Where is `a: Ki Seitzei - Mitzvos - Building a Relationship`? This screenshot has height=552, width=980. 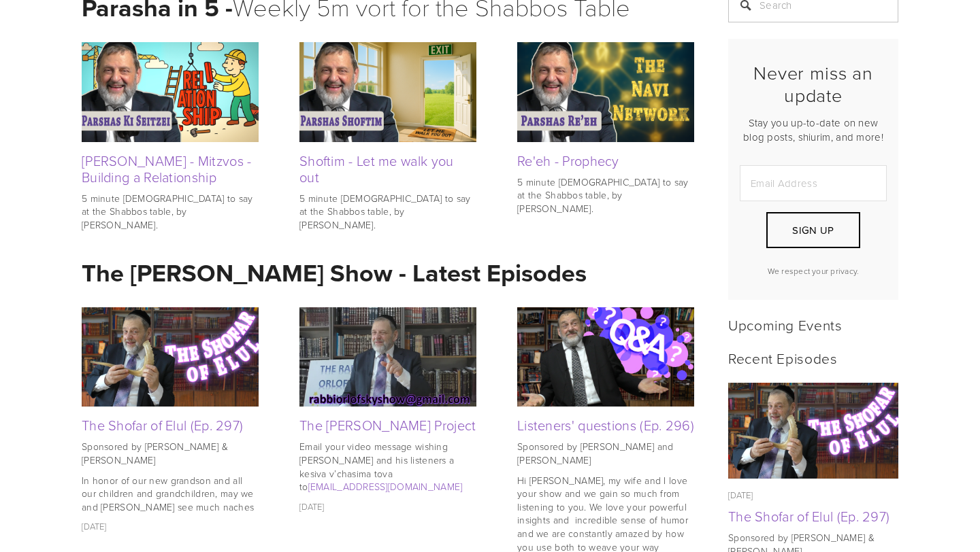
a: Ki Seitzei - Mitzvos - Building a Relationship is located at coordinates (170, 92).